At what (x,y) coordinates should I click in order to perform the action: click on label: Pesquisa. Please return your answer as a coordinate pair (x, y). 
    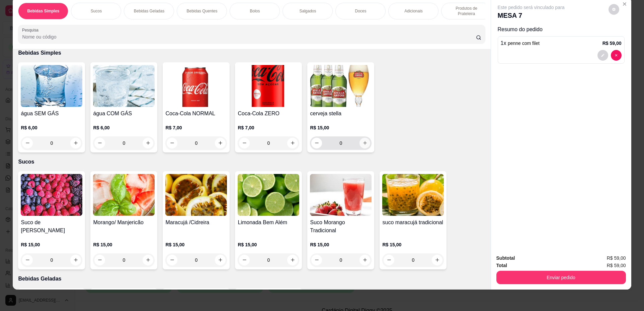
    Looking at the image, I should click on (32, 30).